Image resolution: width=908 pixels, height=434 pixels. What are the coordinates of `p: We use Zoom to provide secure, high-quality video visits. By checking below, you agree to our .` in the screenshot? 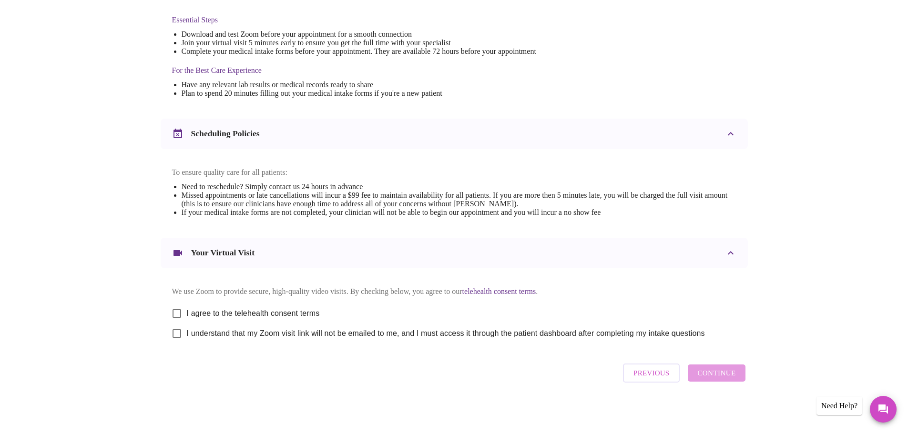 It's located at (454, 292).